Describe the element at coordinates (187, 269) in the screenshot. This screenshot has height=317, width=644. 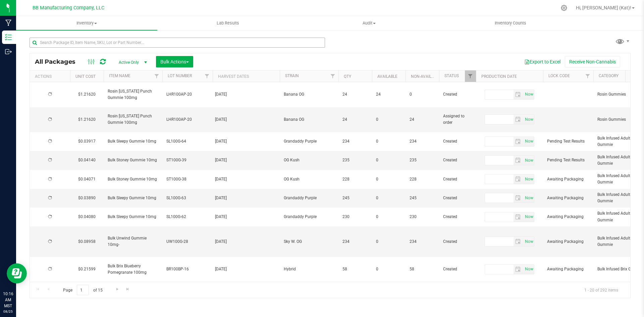
I see `span: BR100BP-16` at that location.